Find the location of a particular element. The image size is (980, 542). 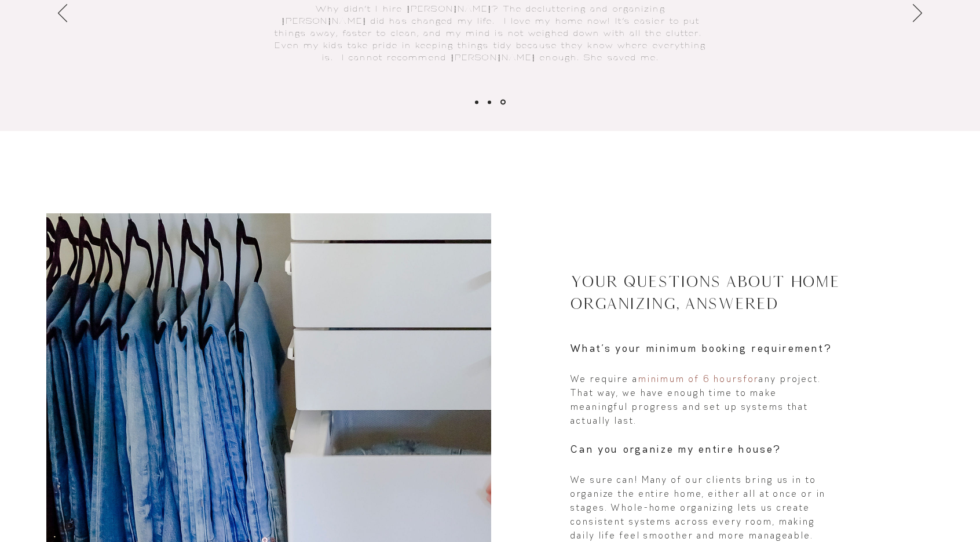

a: Client Two is located at coordinates (489, 102).